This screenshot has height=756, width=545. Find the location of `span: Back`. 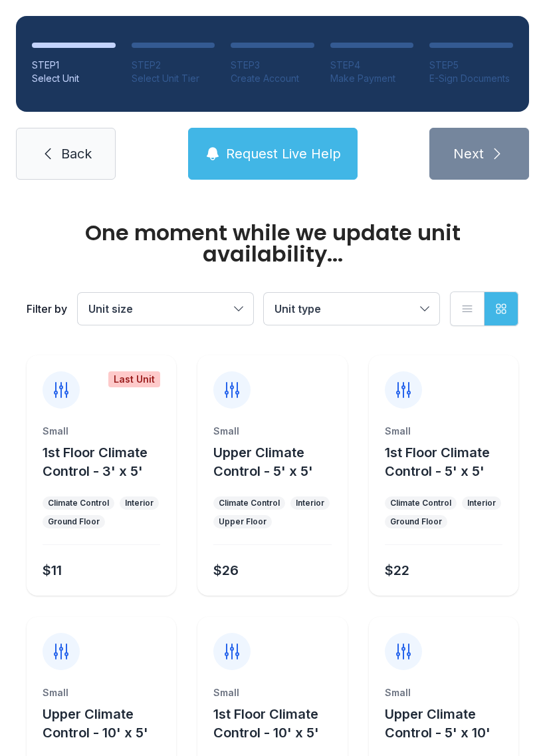

span: Back is located at coordinates (77, 154).